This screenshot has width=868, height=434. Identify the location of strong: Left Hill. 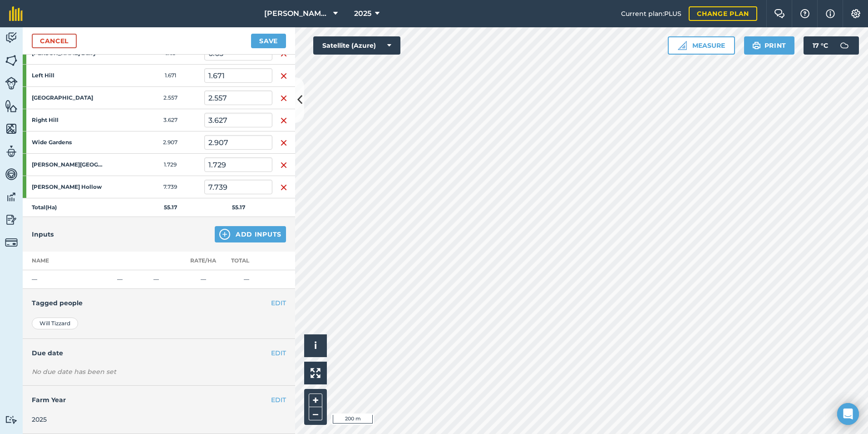
(67, 75).